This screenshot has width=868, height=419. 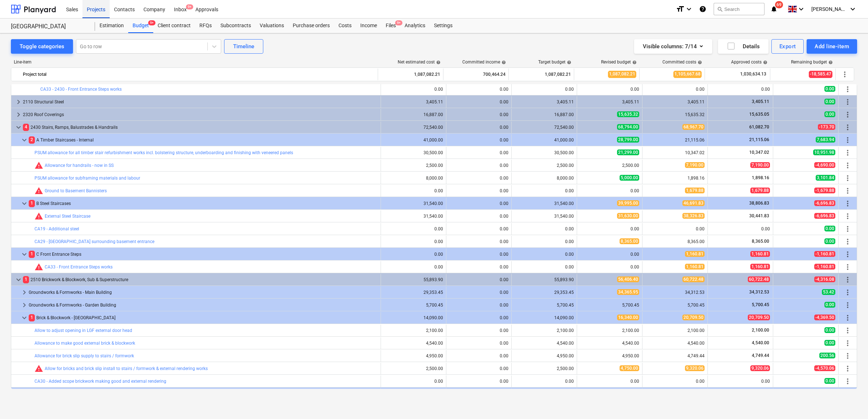 I want to click on div: Files, so click(x=391, y=26).